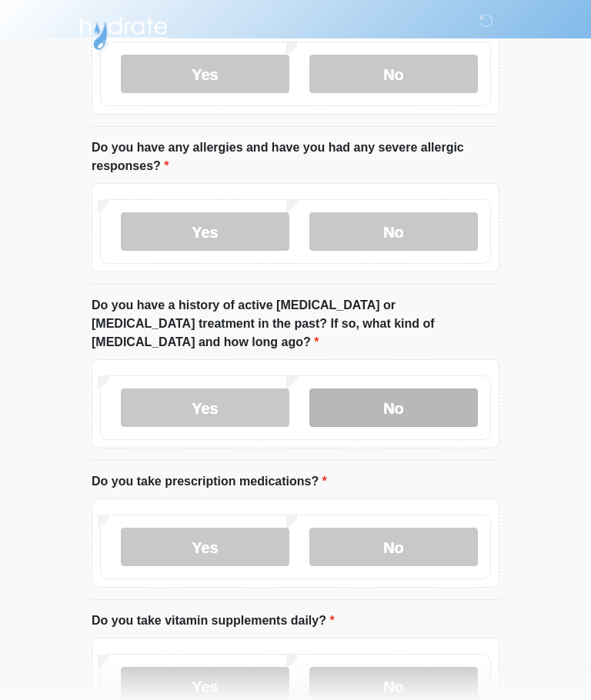 This screenshot has width=591, height=700. What do you see at coordinates (295, 157) in the screenshot?
I see `label: Do you have any allergies and have you had any severe allergic responses?` at bounding box center [295, 157].